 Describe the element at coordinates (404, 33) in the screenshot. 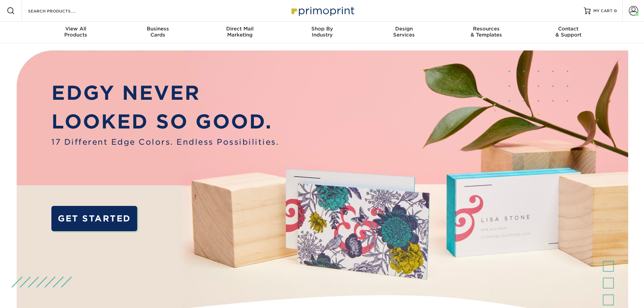

I see `a: DesignServices` at that location.